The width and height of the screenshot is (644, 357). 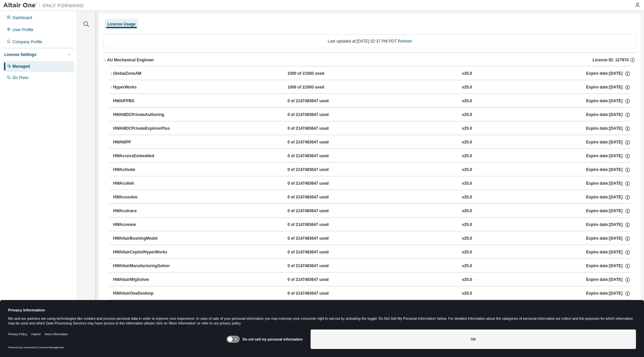 What do you see at coordinates (143, 197) in the screenshot?
I see `div: HWAcusolve` at bounding box center [143, 197].